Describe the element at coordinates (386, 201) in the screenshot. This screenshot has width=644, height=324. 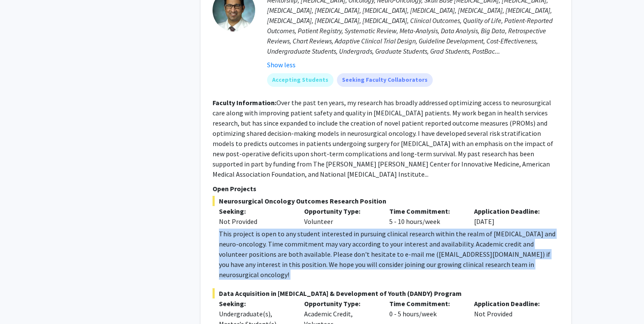
I see `span: Neurosurgical Oncology Outcomes Research Position` at that location.